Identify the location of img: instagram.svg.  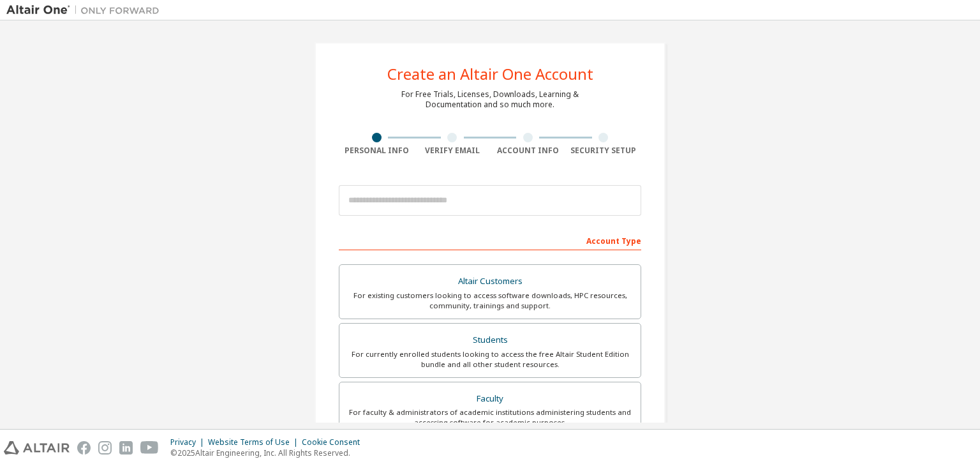
(104, 448).